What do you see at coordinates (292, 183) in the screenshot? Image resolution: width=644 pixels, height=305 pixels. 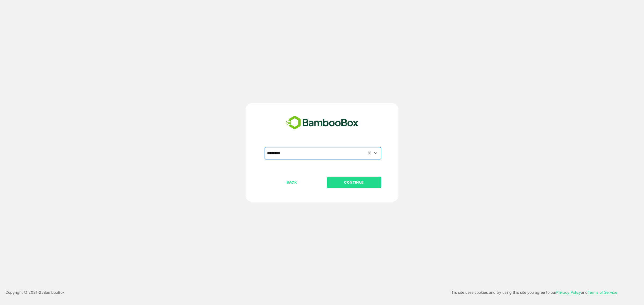 I see `p: BACK` at bounding box center [292, 183].